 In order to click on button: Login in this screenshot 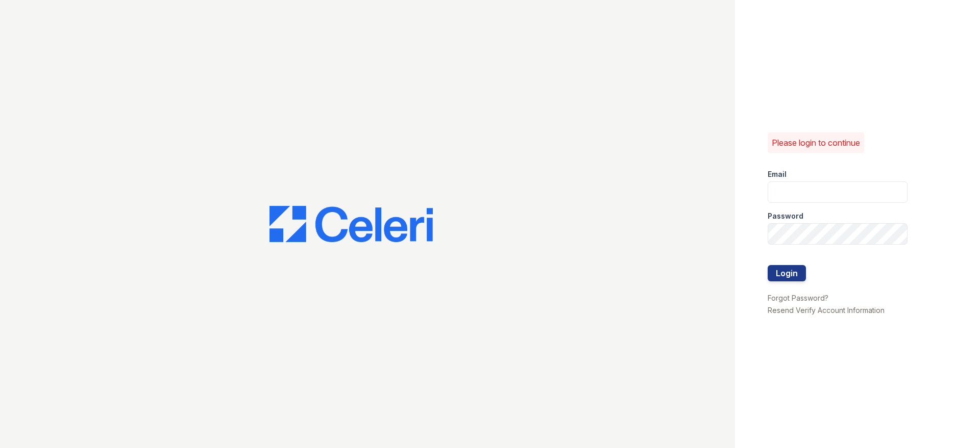, I will do `click(786, 273)`.